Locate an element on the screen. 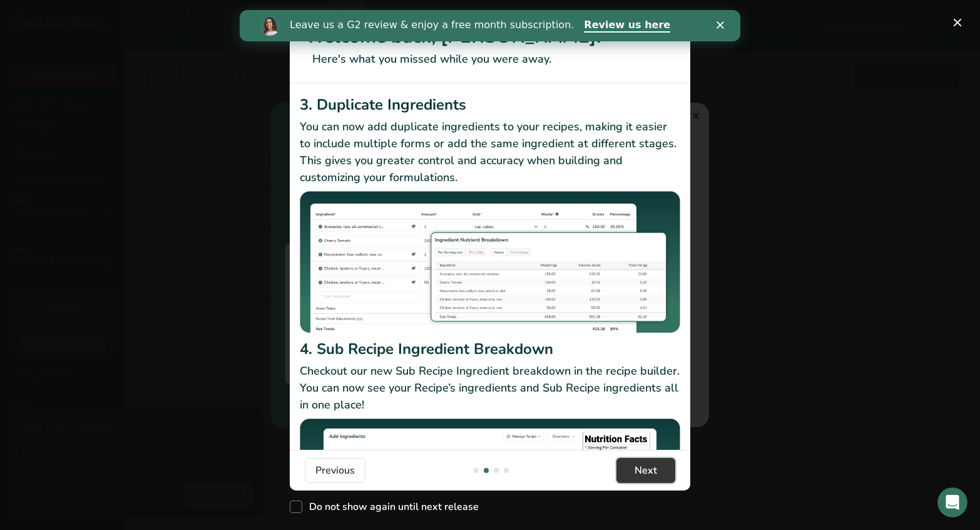  h2: 3. Duplicate Ingredients is located at coordinates (490, 104).